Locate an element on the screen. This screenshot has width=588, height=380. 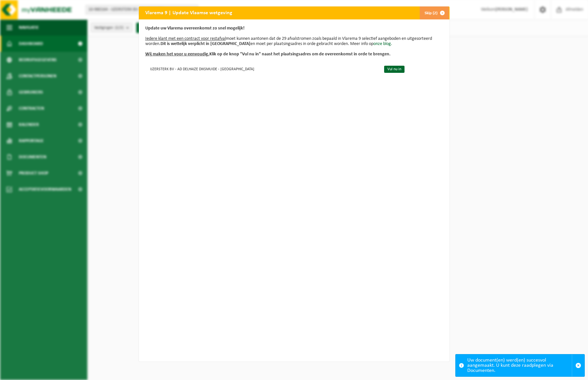
h2: Vlarema 9 | Update Vlaamse wetgeving is located at coordinates (188, 13).